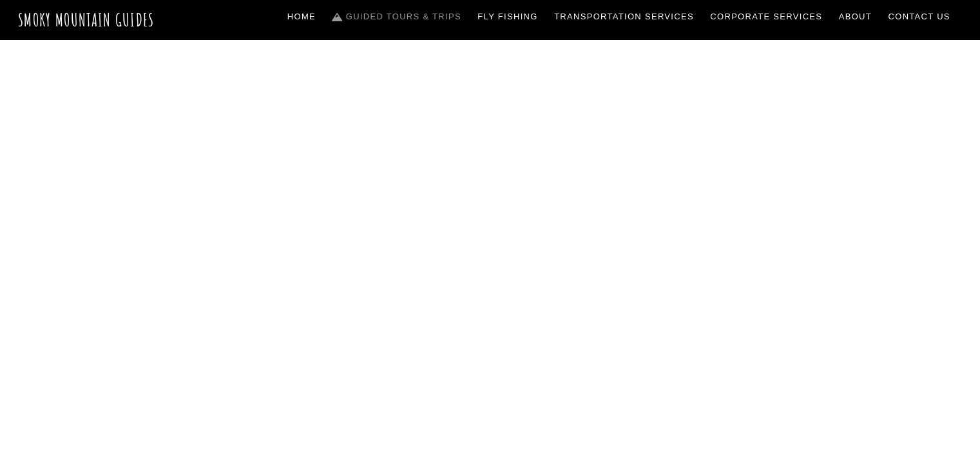  I want to click on a: Contact Us, so click(919, 17).